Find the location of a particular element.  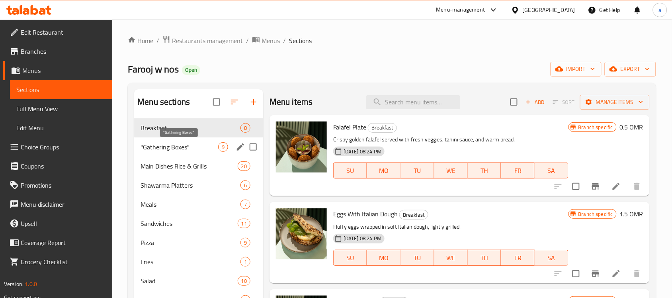

span: Open is located at coordinates (191, 70).